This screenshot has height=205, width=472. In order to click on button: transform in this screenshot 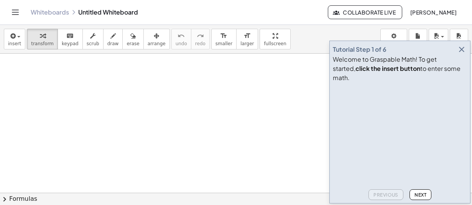, I will do `click(42, 39)`.